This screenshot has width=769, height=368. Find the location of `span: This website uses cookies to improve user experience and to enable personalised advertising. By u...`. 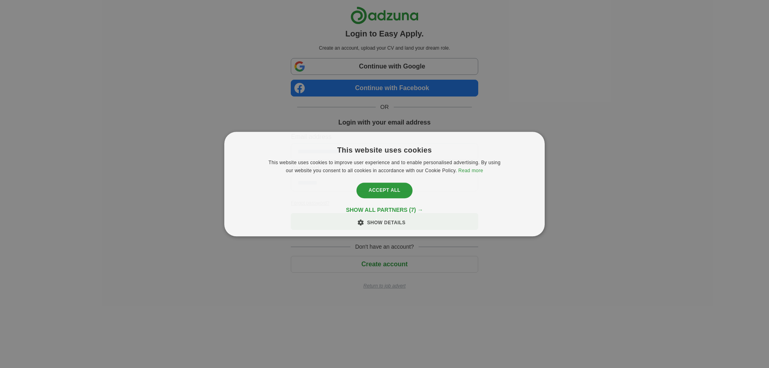

span: This website uses cookies to improve user experience and to enable personalised advertising. By u... is located at coordinates (384, 167).